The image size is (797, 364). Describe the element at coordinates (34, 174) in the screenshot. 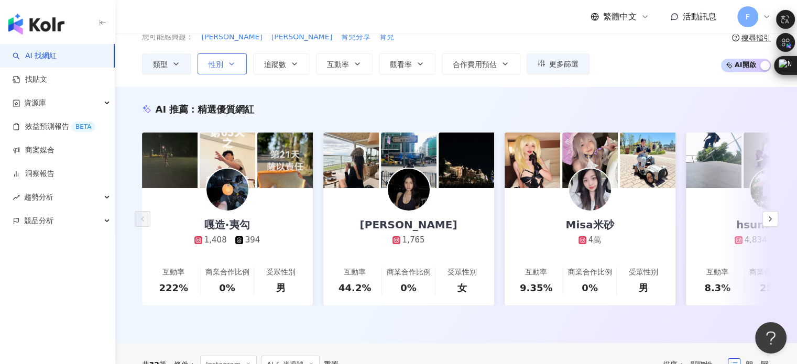

I see `a: 洞察報告` at that location.